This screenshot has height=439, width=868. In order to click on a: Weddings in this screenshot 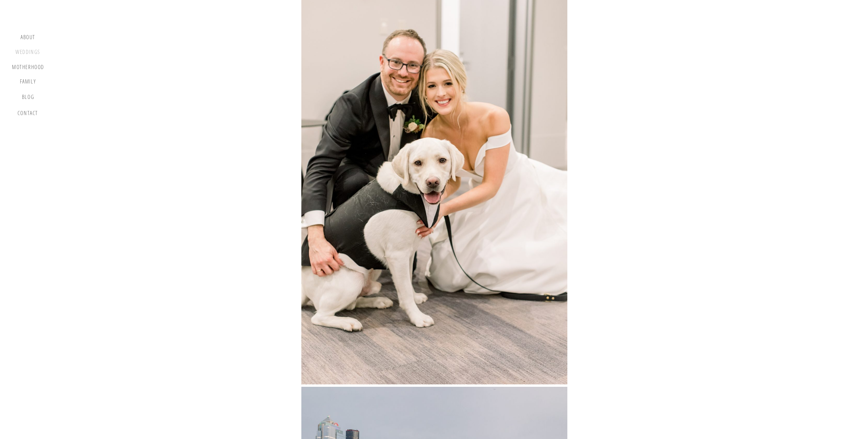, I will do `click(28, 53)`.